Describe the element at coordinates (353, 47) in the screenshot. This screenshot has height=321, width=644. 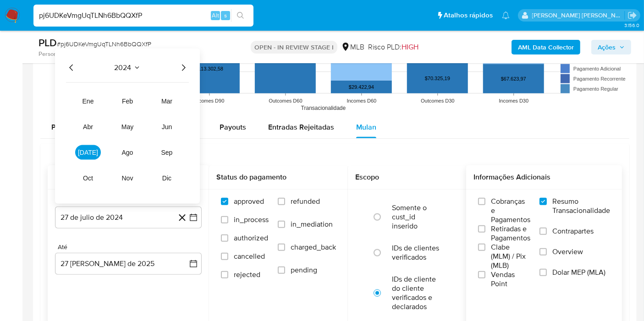
I see `div: MLB` at that location.